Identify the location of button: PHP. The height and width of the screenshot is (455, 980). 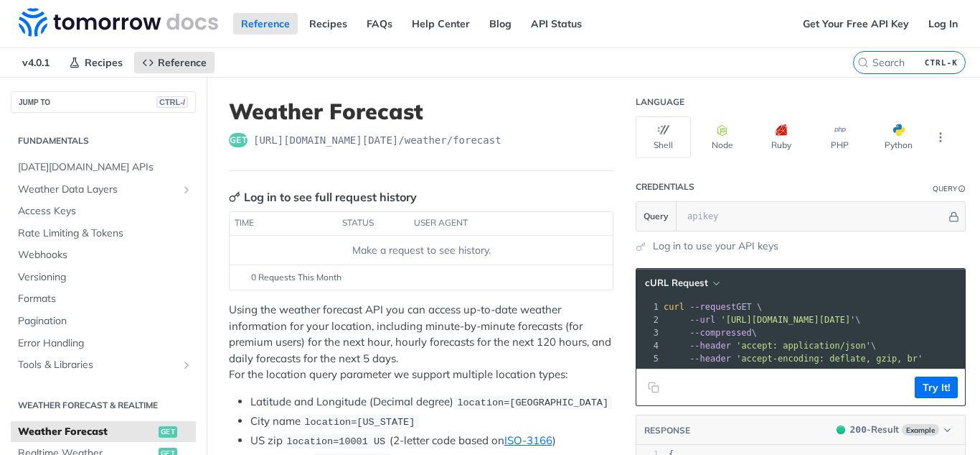
(840, 137).